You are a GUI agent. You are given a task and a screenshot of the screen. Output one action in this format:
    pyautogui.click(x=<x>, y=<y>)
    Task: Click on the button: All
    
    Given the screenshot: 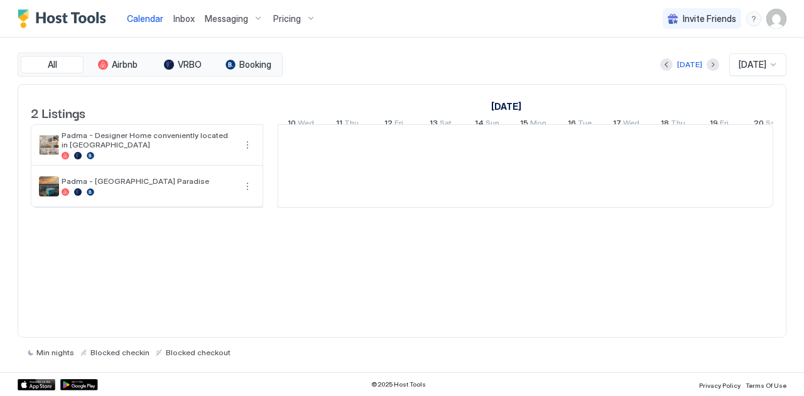 What is the action you would take?
    pyautogui.click(x=52, y=65)
    